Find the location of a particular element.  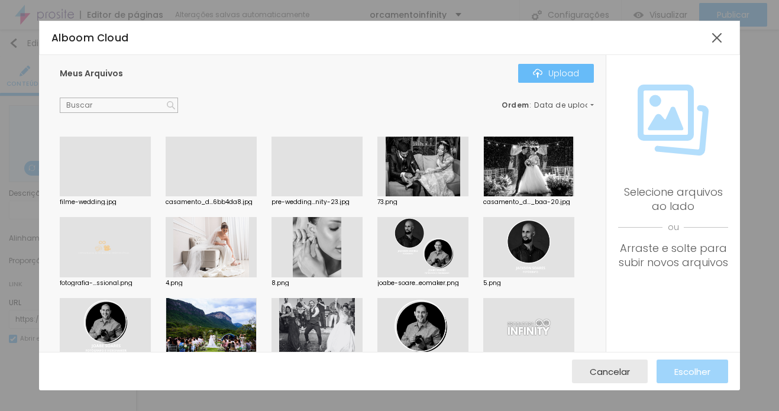

input: Buscar is located at coordinates (119, 105).